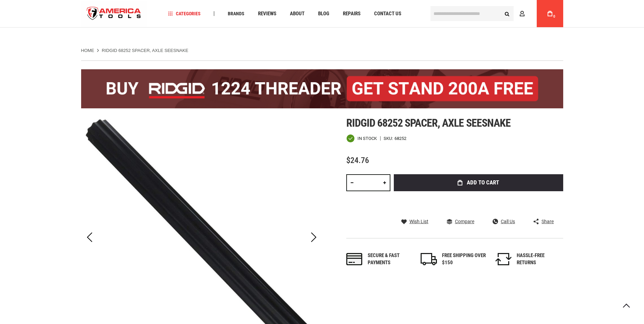  I want to click on a: Blog, so click(323, 14).